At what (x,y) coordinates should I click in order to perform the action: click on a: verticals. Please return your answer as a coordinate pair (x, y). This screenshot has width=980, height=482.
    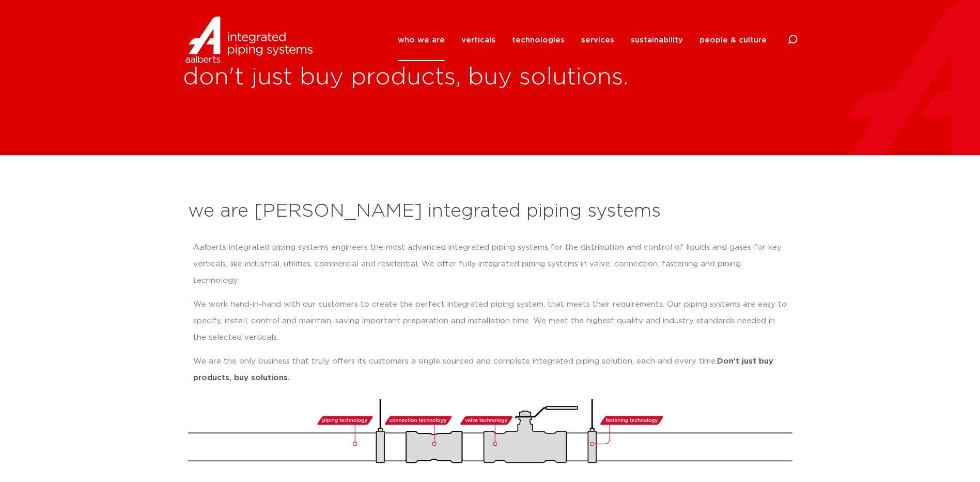
    Looking at the image, I should click on (478, 40).